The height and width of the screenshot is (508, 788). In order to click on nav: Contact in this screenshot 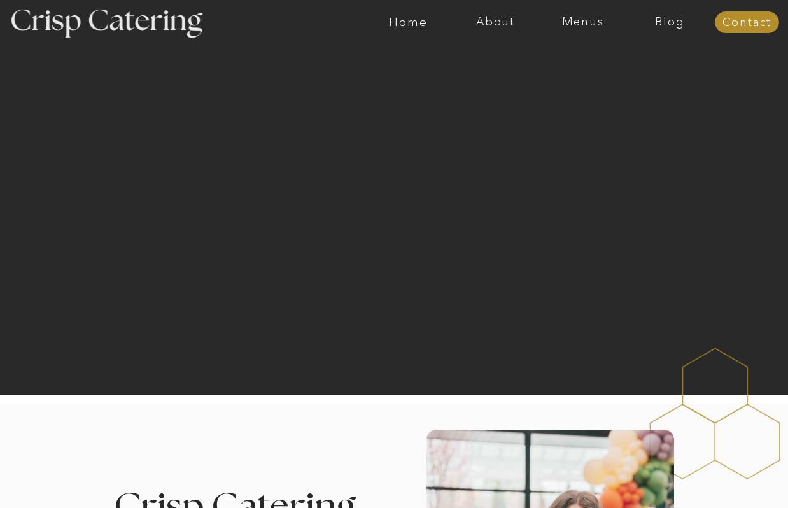, I will do `click(747, 23)`.